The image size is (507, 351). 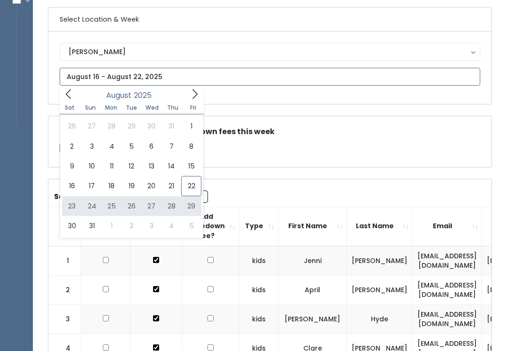 I want to click on span: July 29, 2025, so click(x=132, y=126).